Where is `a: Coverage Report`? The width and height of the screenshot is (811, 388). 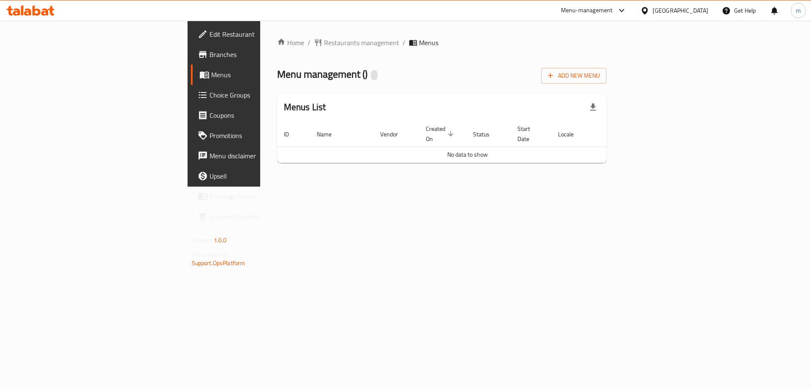 a: Coverage Report is located at coordinates (257, 197).